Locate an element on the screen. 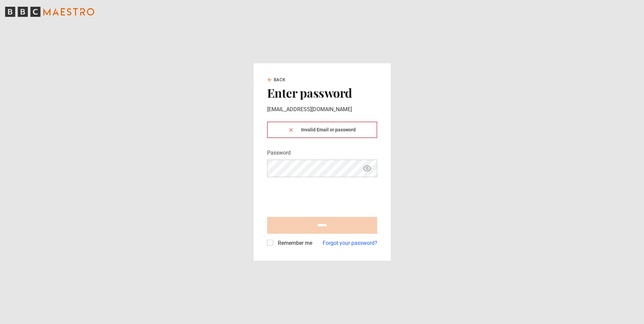 This screenshot has width=644, height=324. label: Password is located at coordinates (278, 153).